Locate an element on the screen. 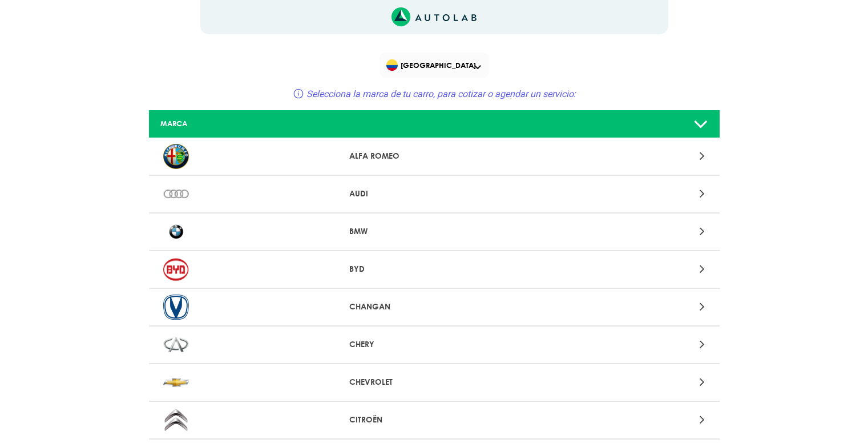 The image size is (868, 443). img: BYD is located at coordinates (176, 270).